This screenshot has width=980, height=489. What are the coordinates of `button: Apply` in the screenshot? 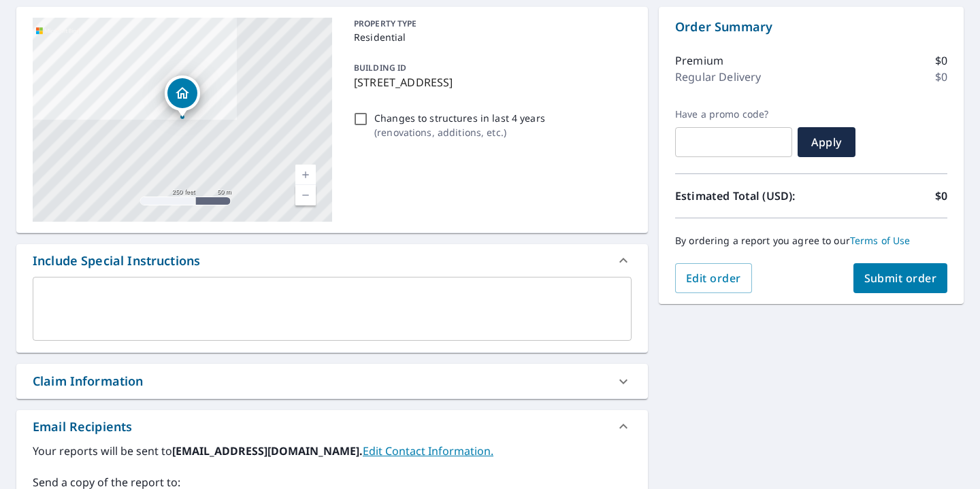 It's located at (826, 142).